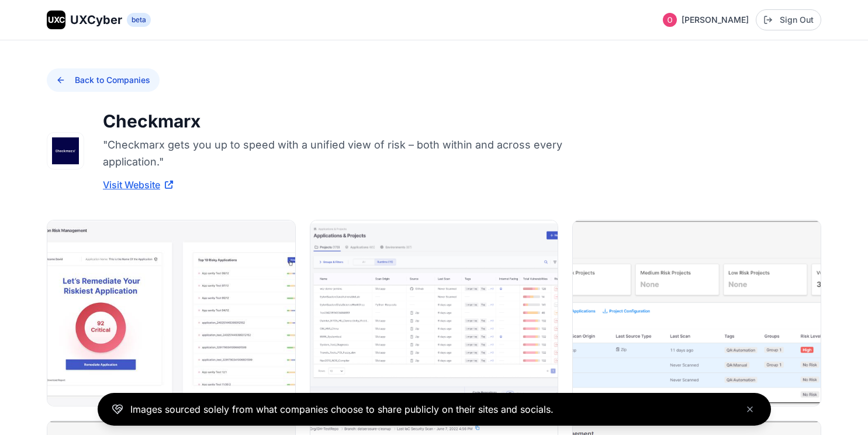 Image resolution: width=868 pixels, height=435 pixels. Describe the element at coordinates (171, 313) in the screenshot. I see `img: Checkmarx image 1` at that location.